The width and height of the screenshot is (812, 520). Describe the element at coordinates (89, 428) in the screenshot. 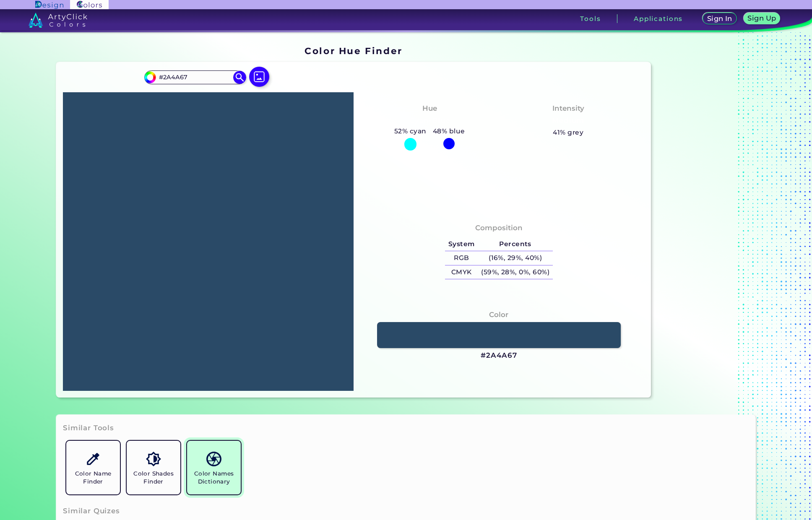

I see `h3: Similar Tools` at that location.